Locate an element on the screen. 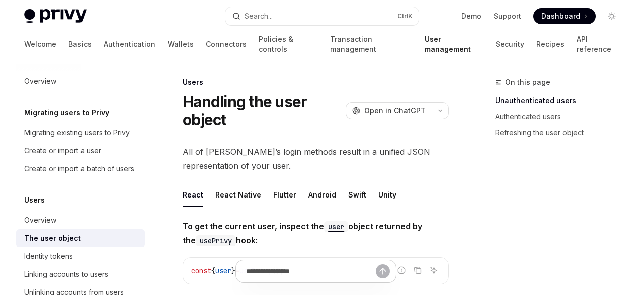 This screenshot has height=295, width=644. button: Send message is located at coordinates (383, 272).